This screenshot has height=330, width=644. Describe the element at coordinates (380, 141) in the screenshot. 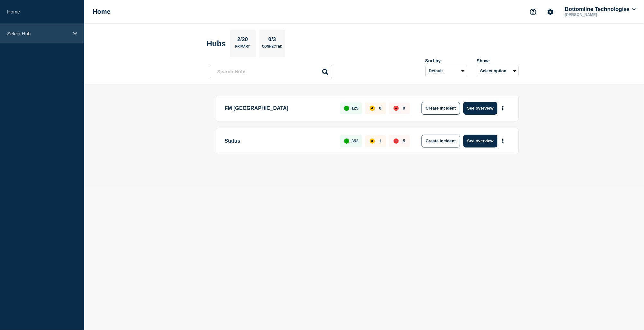

I see `p: 1` at that location.